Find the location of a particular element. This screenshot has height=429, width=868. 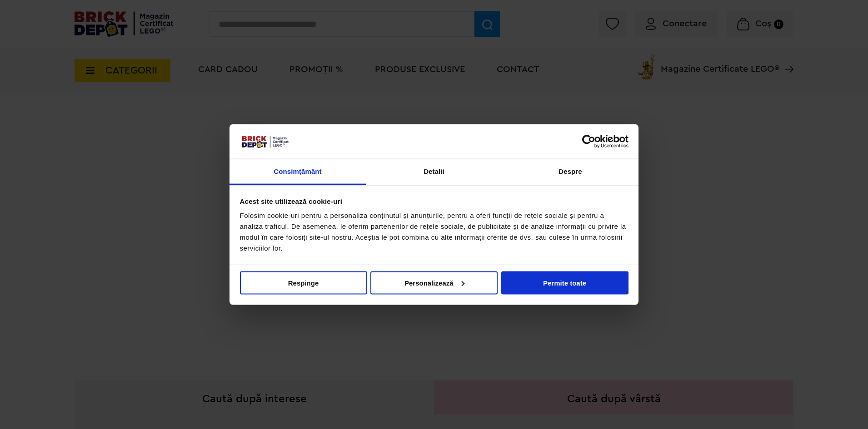

button: Permite toate is located at coordinates (565, 282).